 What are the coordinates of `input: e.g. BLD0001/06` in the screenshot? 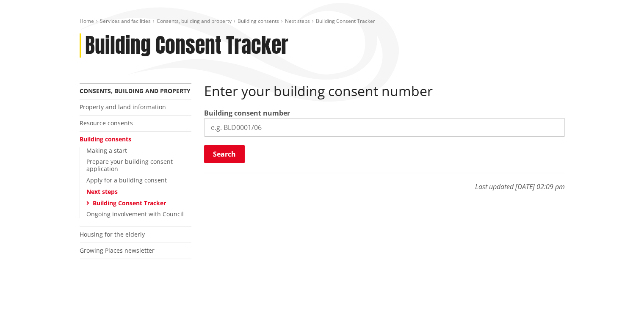 It's located at (384, 127).